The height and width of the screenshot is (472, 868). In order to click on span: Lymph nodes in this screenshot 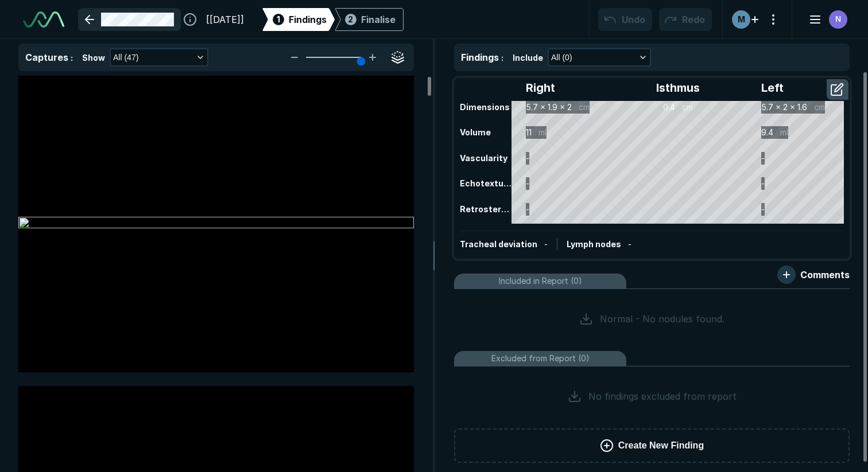, I will do `click(594, 244)`.